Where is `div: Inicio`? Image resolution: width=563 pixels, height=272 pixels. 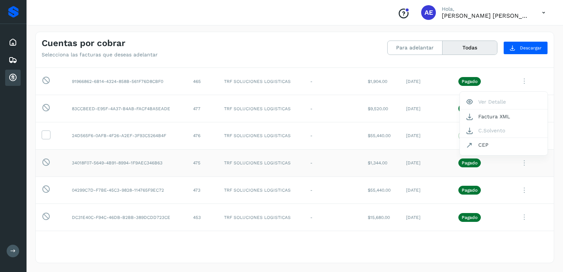 div: Inicio is located at coordinates (13, 42).